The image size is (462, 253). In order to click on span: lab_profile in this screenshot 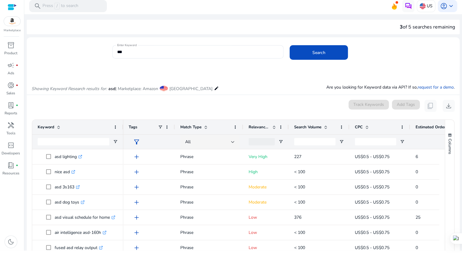, I will do `click(11, 105)`.